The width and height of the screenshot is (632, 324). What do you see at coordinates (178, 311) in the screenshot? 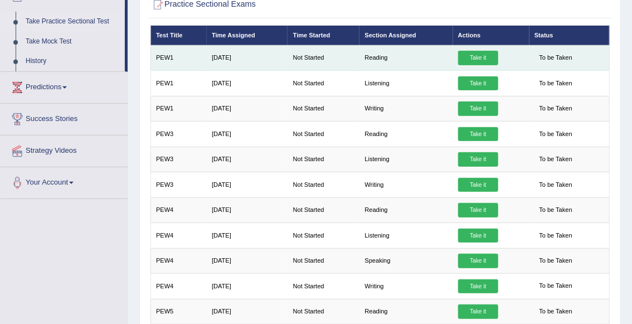
I see `td: PEW5` at bounding box center [178, 311].